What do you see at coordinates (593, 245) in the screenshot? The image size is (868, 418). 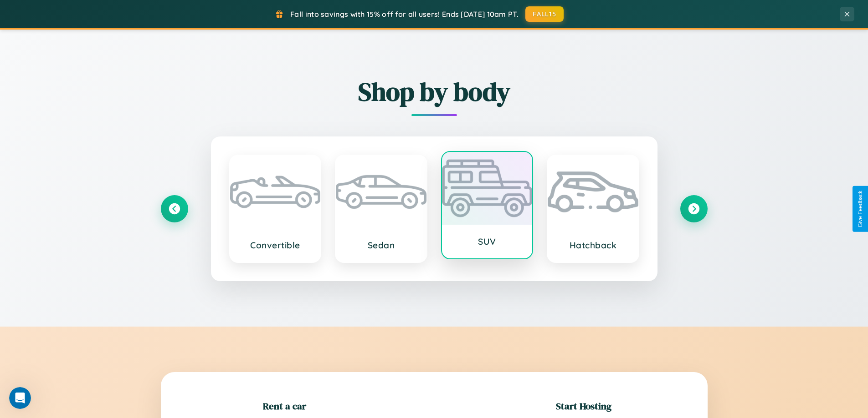 I see `h3: Hatchback` at bounding box center [593, 245].